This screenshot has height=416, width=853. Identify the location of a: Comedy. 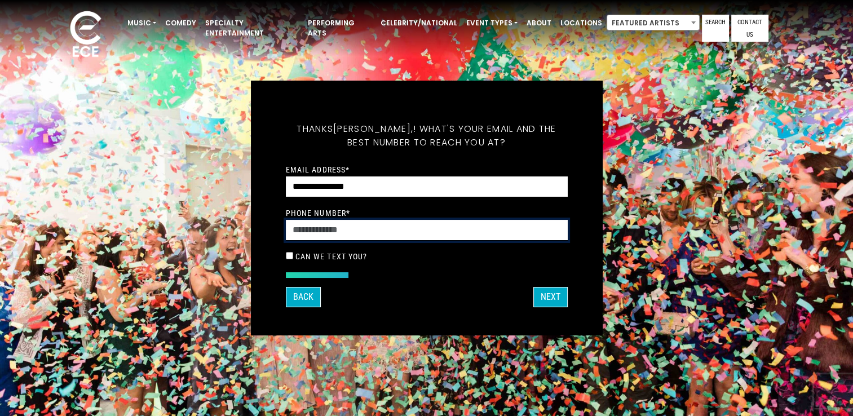
(180, 23).